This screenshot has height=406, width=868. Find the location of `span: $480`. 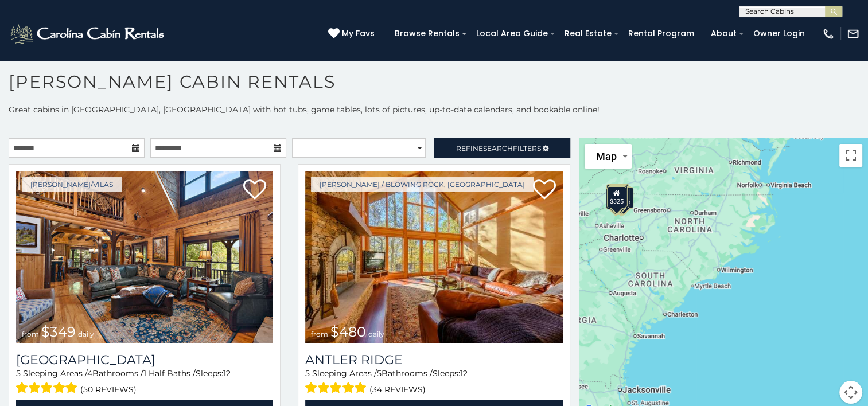

span: $480 is located at coordinates (348, 331).